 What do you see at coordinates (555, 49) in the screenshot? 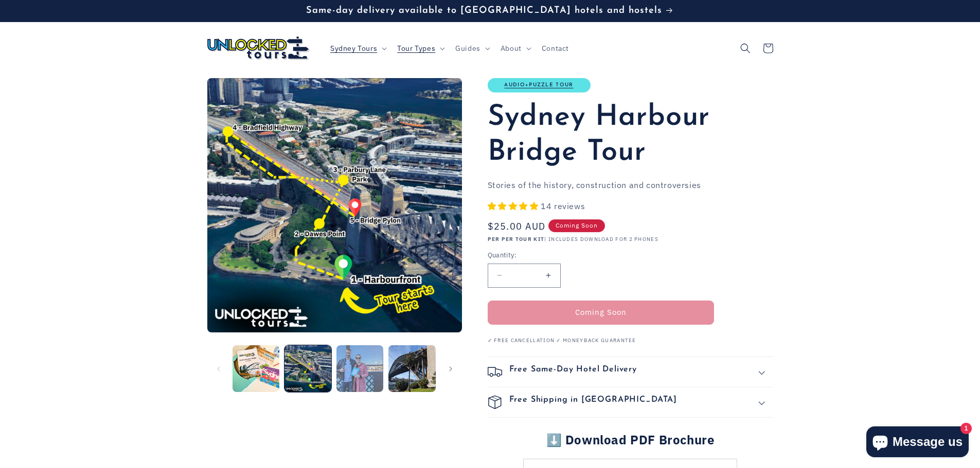
I see `a: Contact` at bounding box center [555, 49].